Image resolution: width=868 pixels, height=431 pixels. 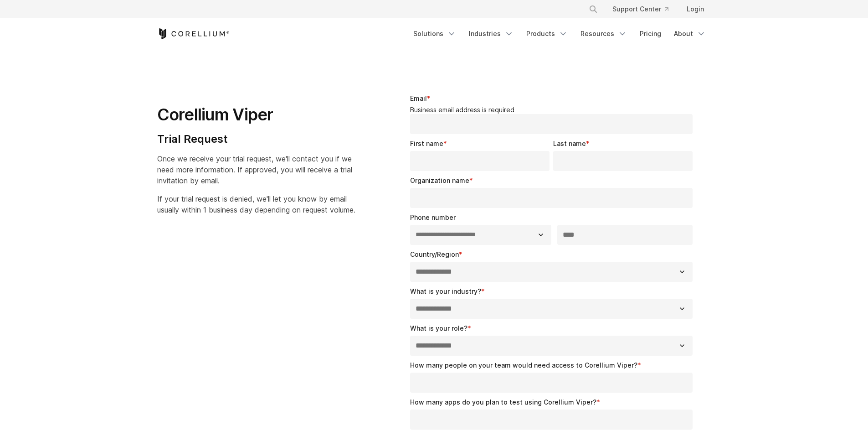 What do you see at coordinates (696, 9) in the screenshot?
I see `a: Login` at bounding box center [696, 9].